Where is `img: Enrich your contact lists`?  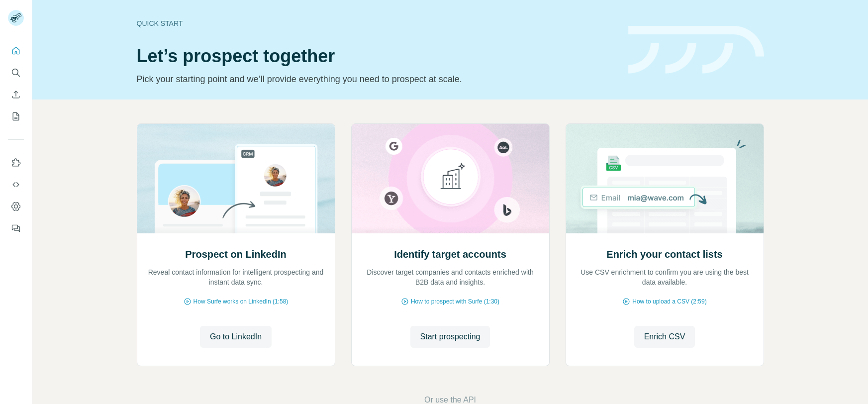
img: Enrich your contact lists is located at coordinates (665, 178).